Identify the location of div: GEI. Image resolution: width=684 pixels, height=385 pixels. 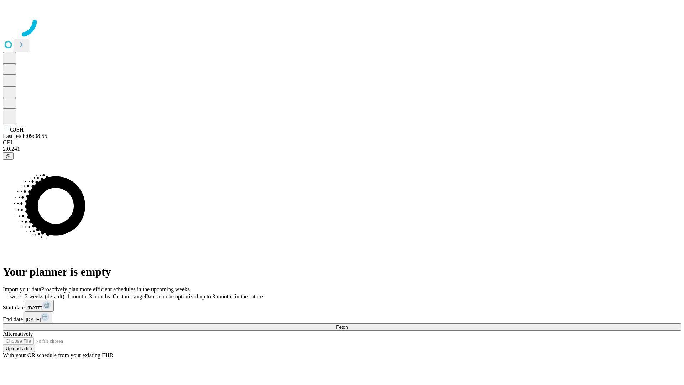
(342, 143).